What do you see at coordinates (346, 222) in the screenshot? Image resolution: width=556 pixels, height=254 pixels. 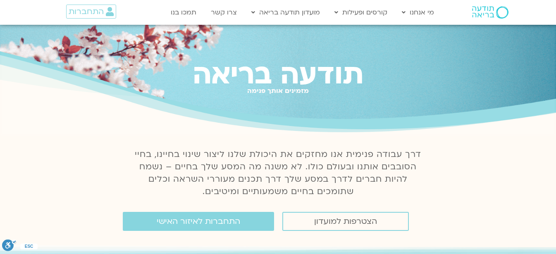 I see `a: הצטרפות למועדון` at bounding box center [346, 222].